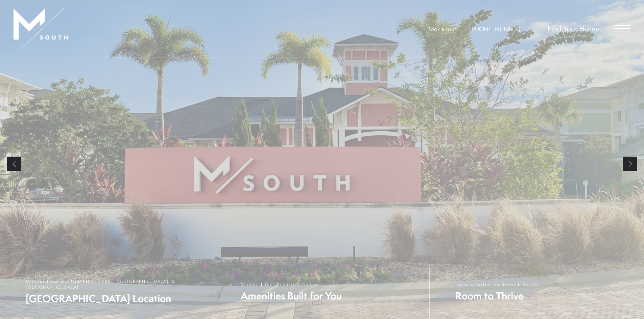 The height and width of the screenshot is (319, 644). What do you see at coordinates (536, 292) in the screenshot?
I see `a: Layouts Perfect For Every Lifestyle` at bounding box center [536, 292].